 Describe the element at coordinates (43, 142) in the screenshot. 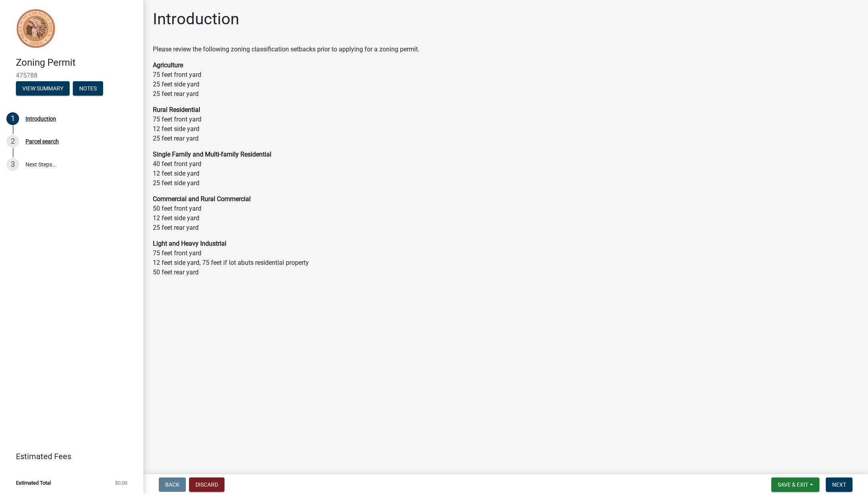

I see `div: Parcel search` at that location.